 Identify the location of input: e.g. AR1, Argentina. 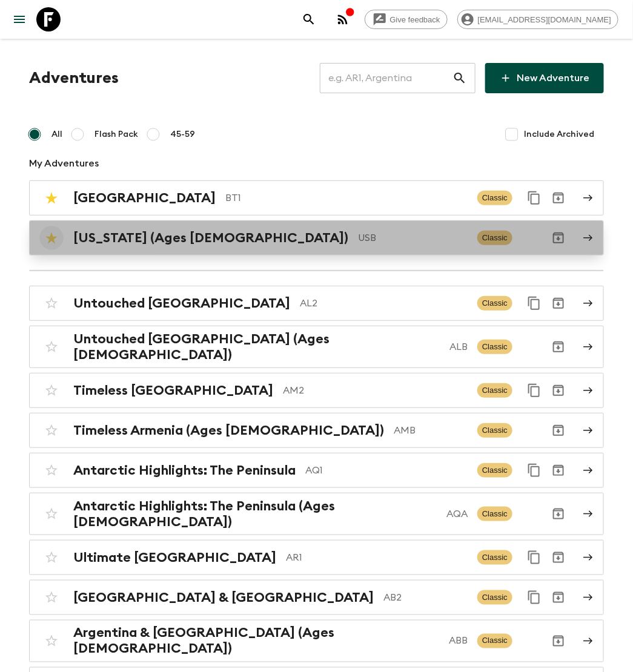
(386, 79).